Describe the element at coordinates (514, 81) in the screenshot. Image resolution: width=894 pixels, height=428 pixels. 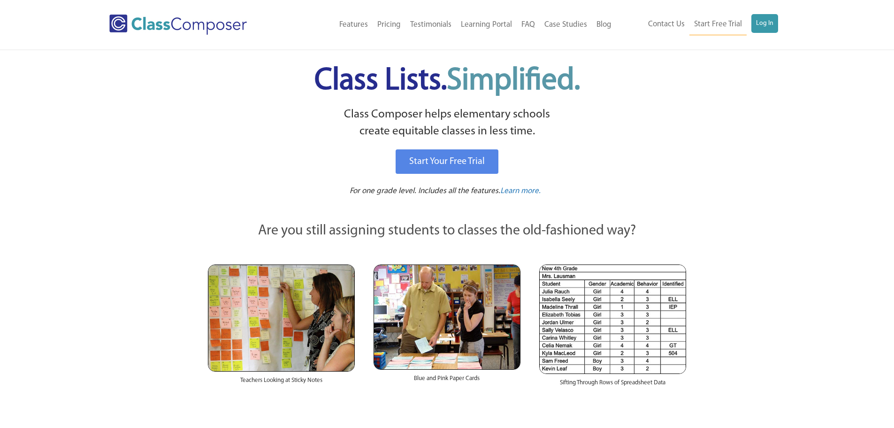
I see `span: Simplified.` at that location.